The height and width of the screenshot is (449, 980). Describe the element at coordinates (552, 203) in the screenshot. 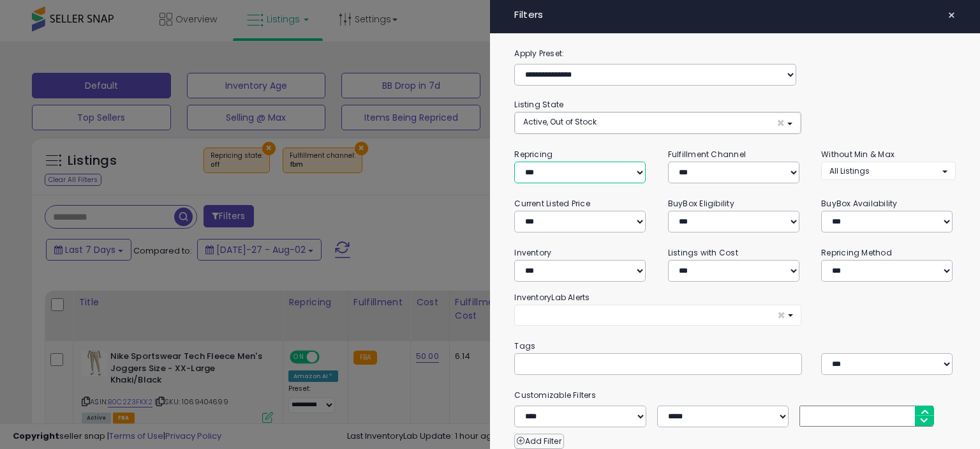

I see `small: Current Listed Price` at that location.